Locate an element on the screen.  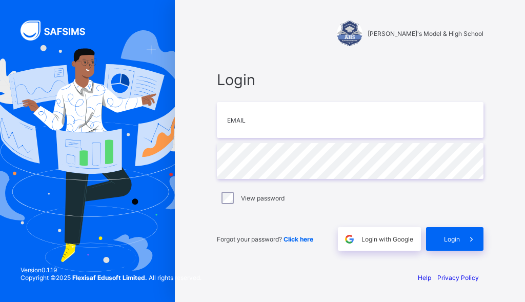
span: Copyright © 2025 All rights reserved. is located at coordinates (111, 277).